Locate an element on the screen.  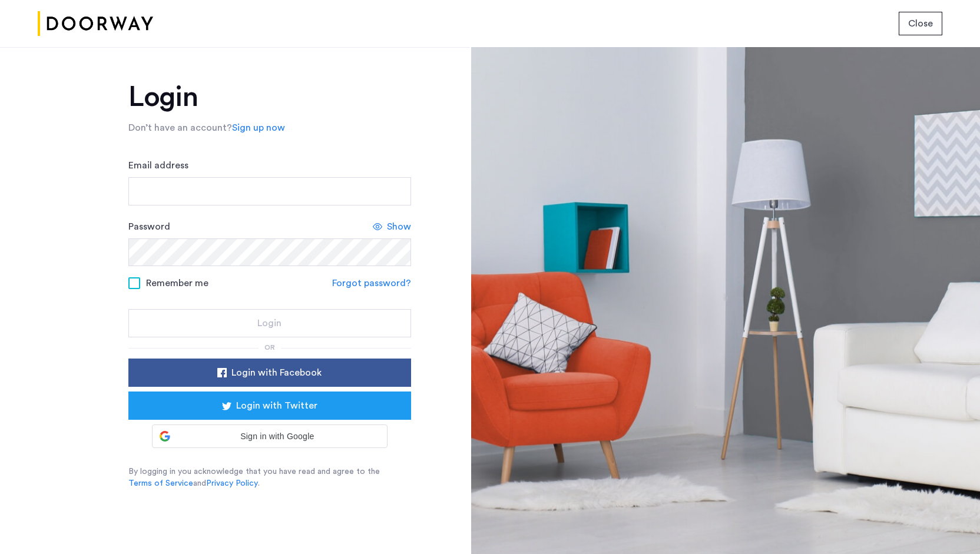
span: Sign in with Google is located at coordinates (277, 437).